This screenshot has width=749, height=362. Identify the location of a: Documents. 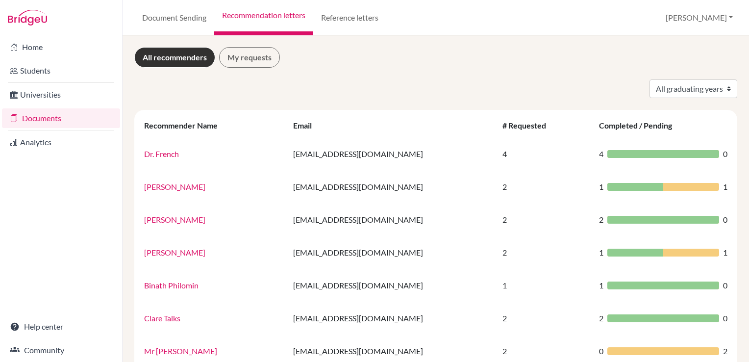
(61, 118).